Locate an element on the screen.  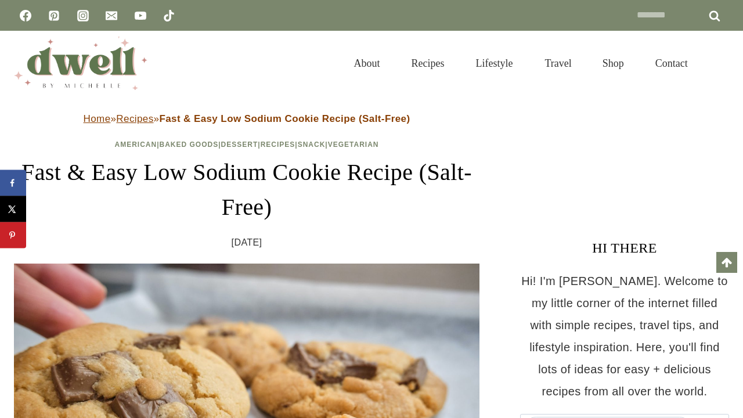
a: YouTube is located at coordinates (141, 16).